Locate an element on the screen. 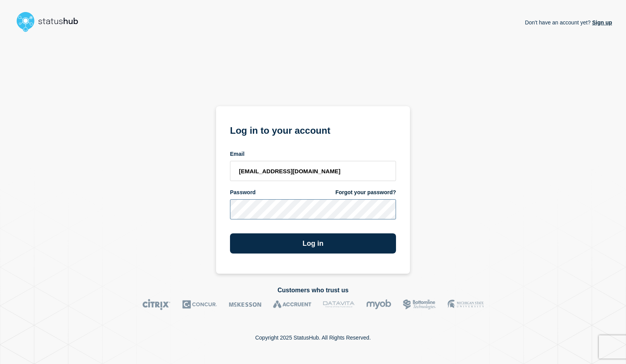  input: email input is located at coordinates (313, 171).